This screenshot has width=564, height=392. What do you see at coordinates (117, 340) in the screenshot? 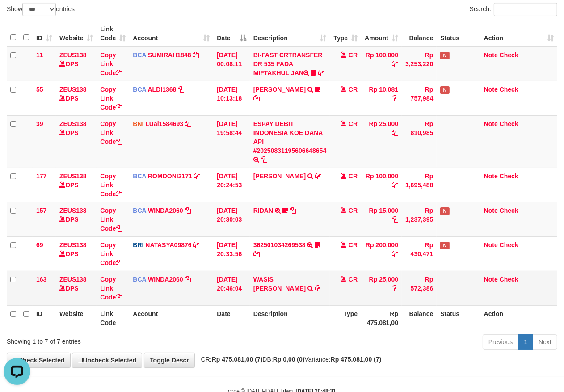
I see `div: Showing 1 to 7 of 7 entries` at bounding box center [117, 340].